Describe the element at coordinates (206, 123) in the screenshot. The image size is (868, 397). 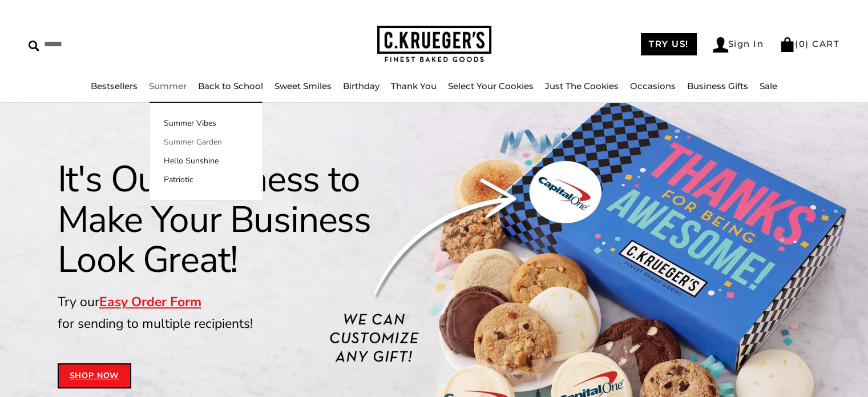
I see `a: Summer Vibes` at that location.